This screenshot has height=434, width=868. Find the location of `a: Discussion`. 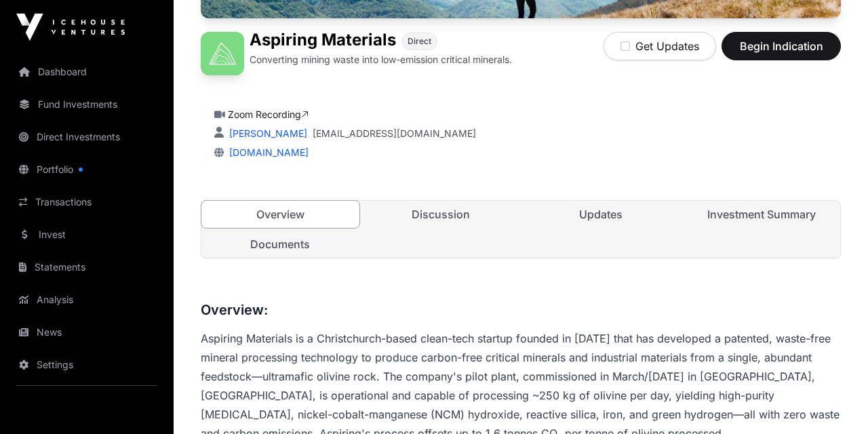

a: Discussion is located at coordinates (441, 214).